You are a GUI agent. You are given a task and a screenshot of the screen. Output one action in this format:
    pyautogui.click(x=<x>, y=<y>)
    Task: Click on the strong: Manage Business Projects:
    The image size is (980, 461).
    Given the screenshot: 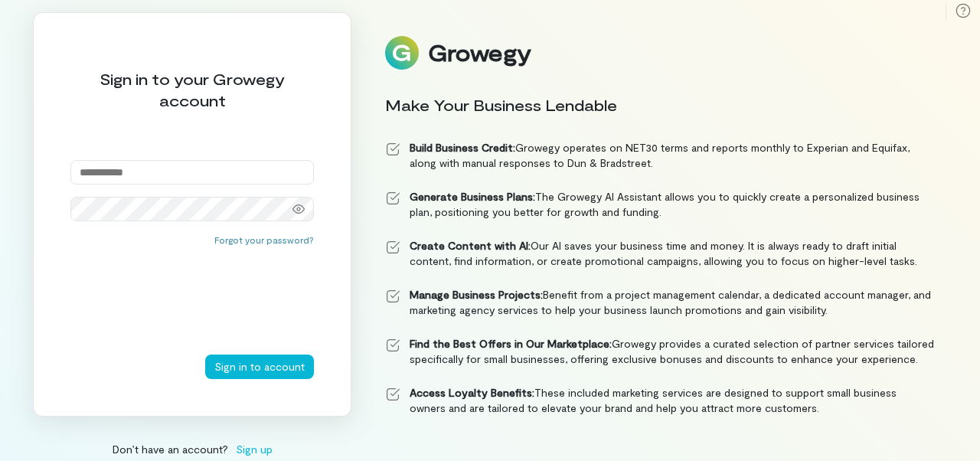 What is the action you would take?
    pyautogui.click(x=477, y=294)
    